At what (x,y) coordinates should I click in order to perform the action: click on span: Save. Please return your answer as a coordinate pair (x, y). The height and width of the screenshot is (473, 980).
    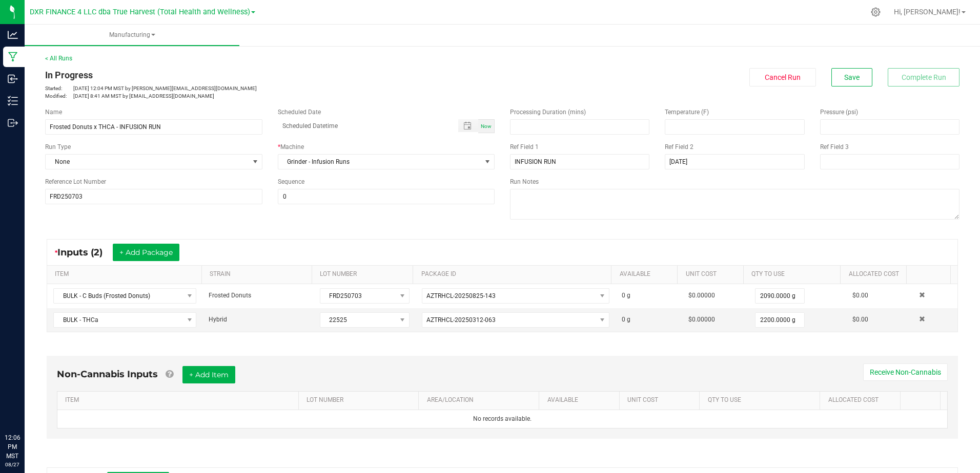
    Looking at the image, I should click on (852, 77).